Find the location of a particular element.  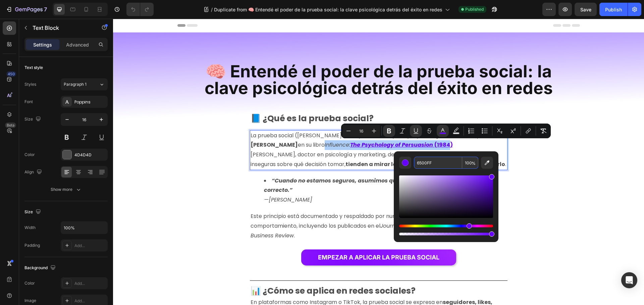

strong: 📊 ¿Cómo se aplica en redes sociales? is located at coordinates (220, 272).